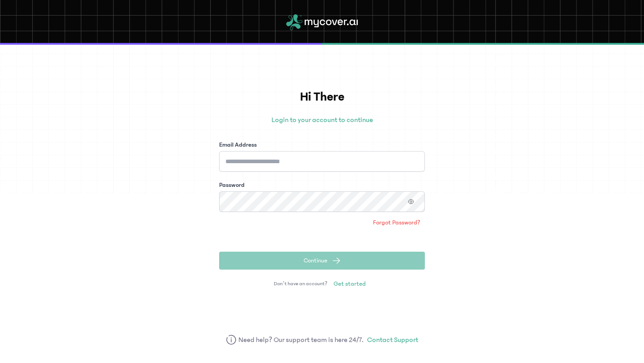 The image size is (644, 363). What do you see at coordinates (301, 339) in the screenshot?
I see `span: Need help? Our support team is here 24/7.` at bounding box center [301, 339].